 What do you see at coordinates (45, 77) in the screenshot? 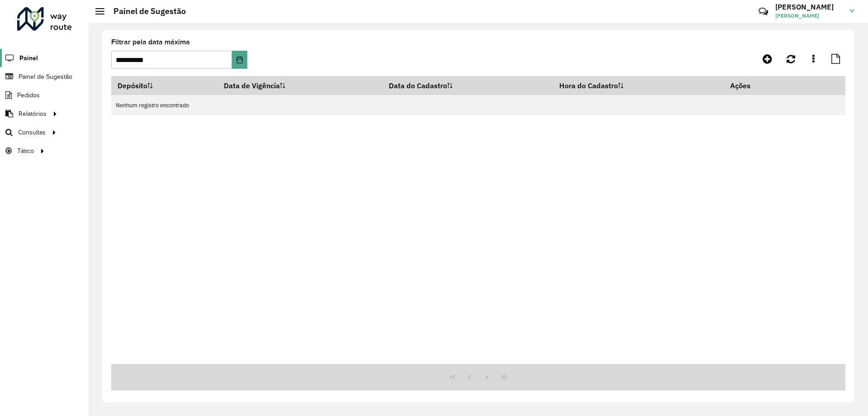
I see `span: Painel de Sugestão` at bounding box center [45, 77].